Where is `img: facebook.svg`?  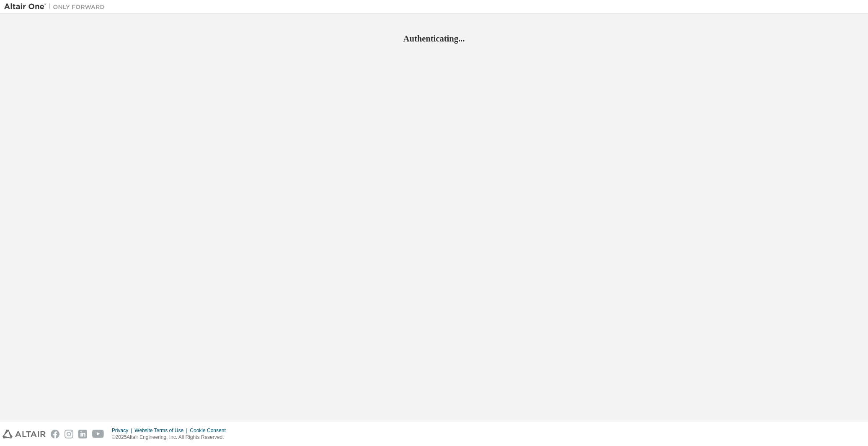
img: facebook.svg is located at coordinates (55, 434).